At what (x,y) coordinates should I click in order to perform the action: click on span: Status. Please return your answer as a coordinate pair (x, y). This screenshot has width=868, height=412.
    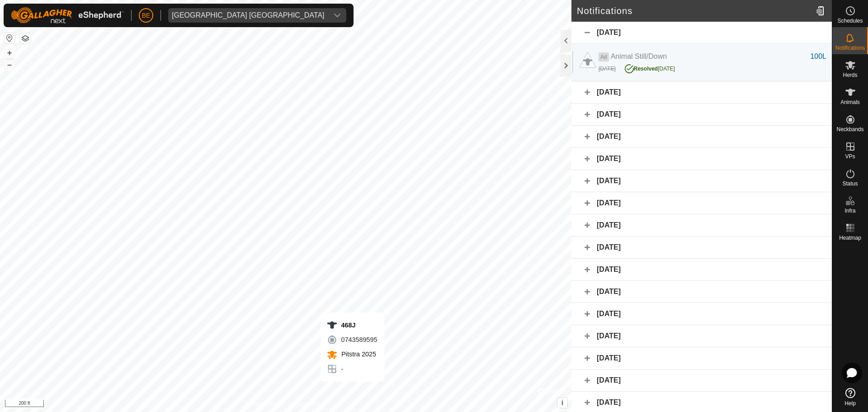
    Looking at the image, I should click on (850, 183).